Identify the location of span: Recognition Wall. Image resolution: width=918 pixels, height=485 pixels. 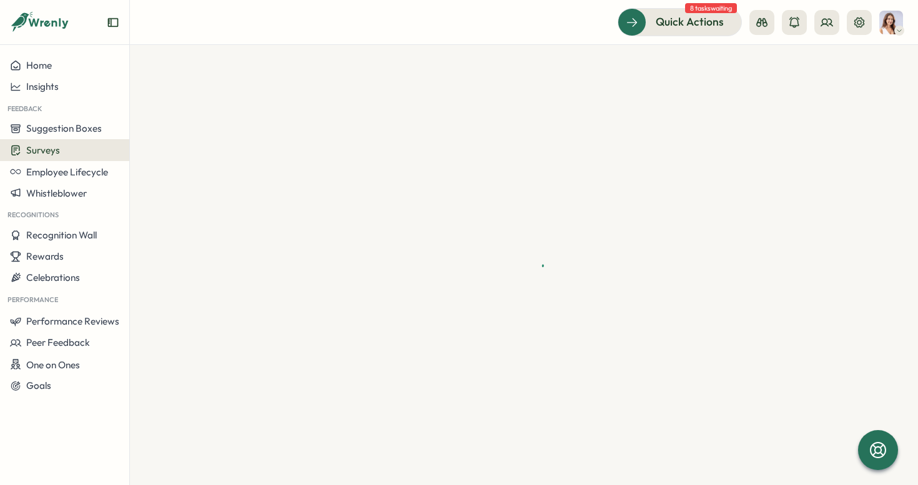
(61, 235).